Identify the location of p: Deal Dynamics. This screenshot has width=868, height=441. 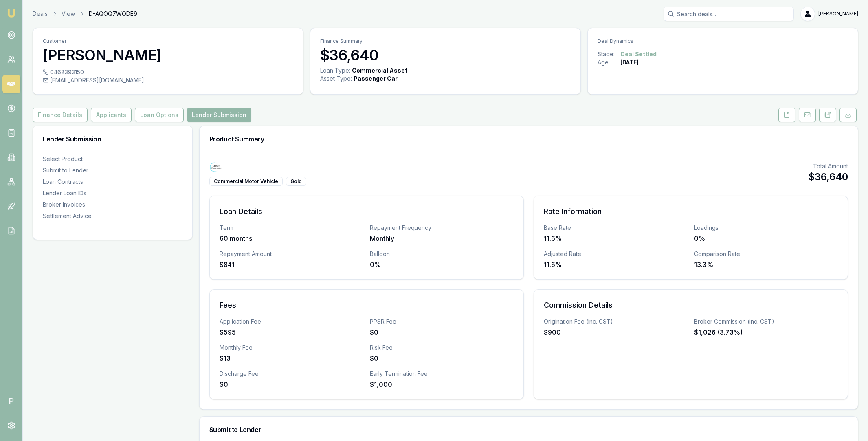
(723, 41).